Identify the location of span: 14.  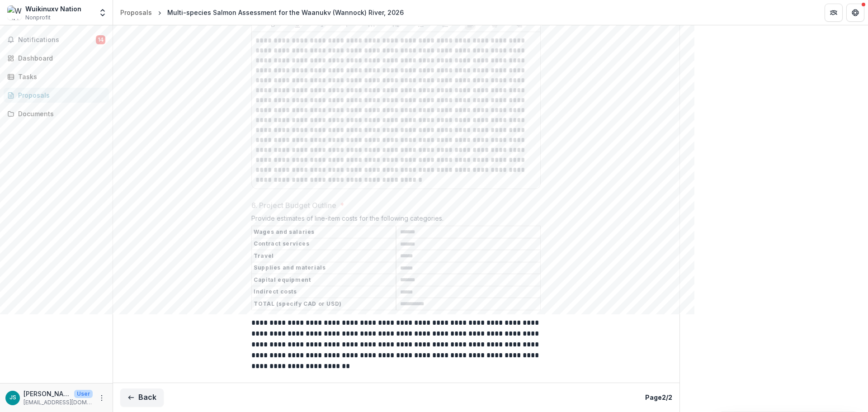
(100, 40).